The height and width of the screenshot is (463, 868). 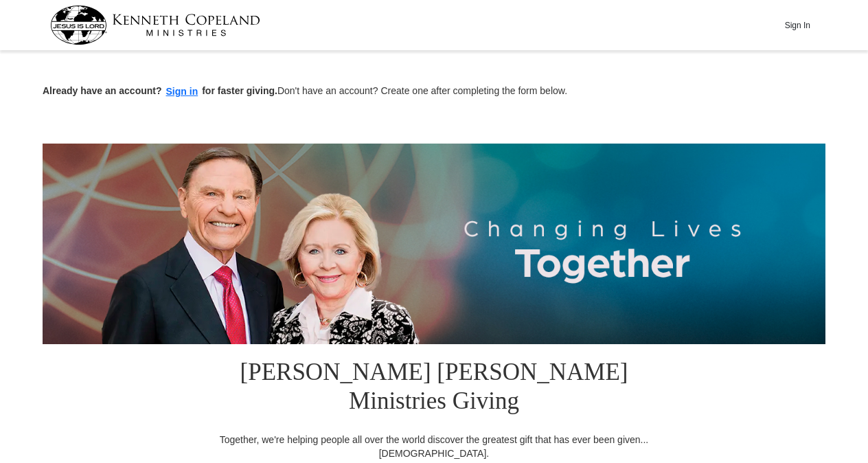 What do you see at coordinates (434, 91) in the screenshot?
I see `p: Don't have an account? Create one after completing the form below.` at bounding box center [434, 91].